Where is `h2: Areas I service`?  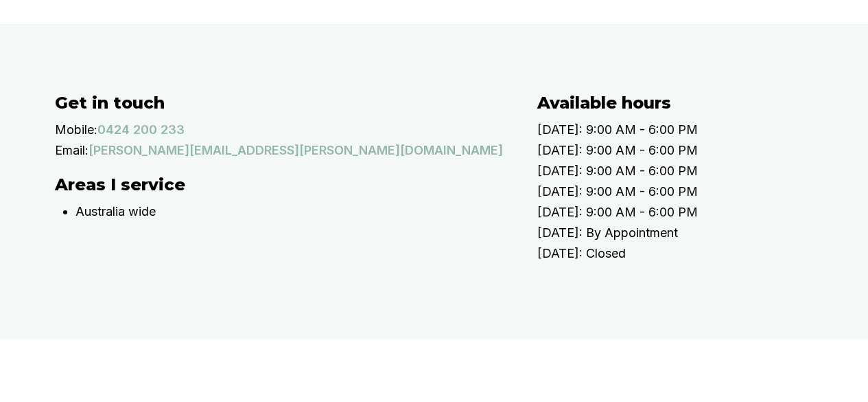 h2: Areas I service is located at coordinates (283, 184).